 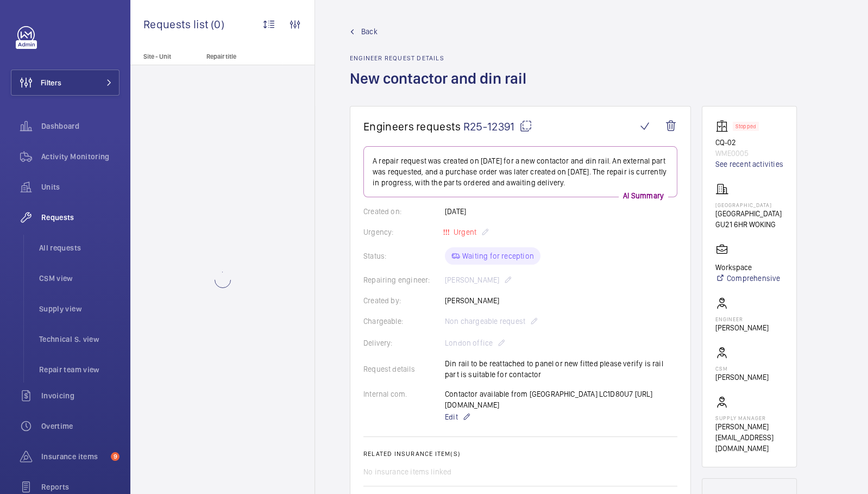 I want to click on span: All requests, so click(x=80, y=248).